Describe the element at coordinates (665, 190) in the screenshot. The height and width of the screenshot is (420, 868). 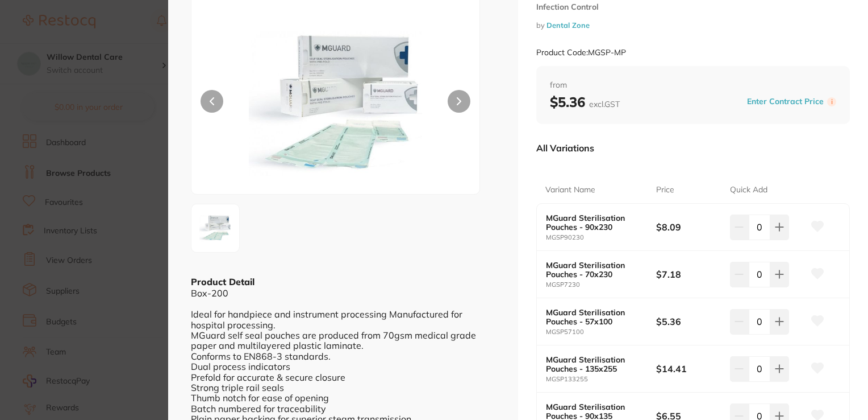
I see `p: Price` at that location.